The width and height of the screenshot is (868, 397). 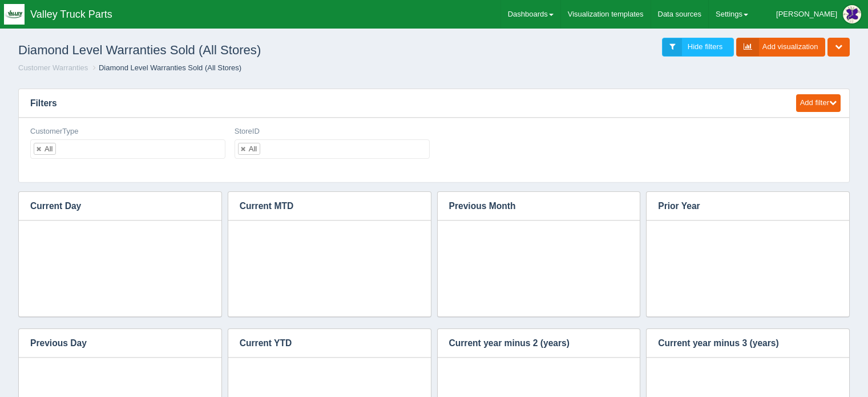 I want to click on h3: Prior Year, so click(x=739, y=206).